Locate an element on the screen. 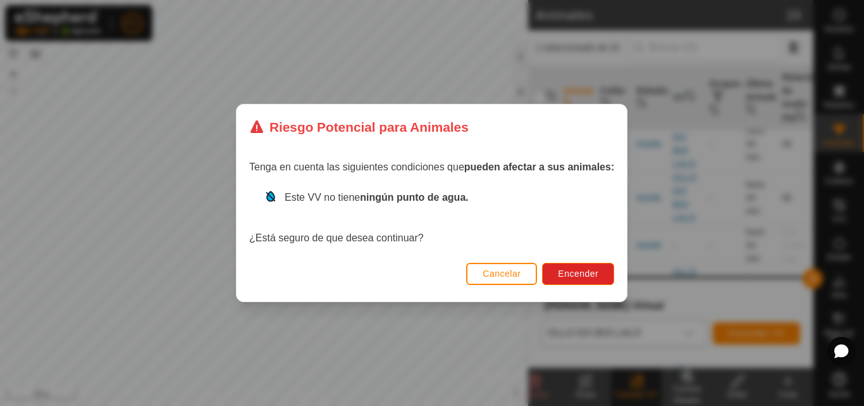  span: Tenga en cuenta las siguientes condiciones que is located at coordinates (431, 166).